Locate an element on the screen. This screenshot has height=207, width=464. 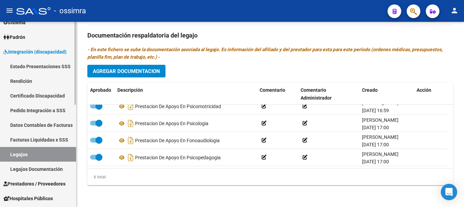
datatable-header-cell: Creado is located at coordinates (387, 94).